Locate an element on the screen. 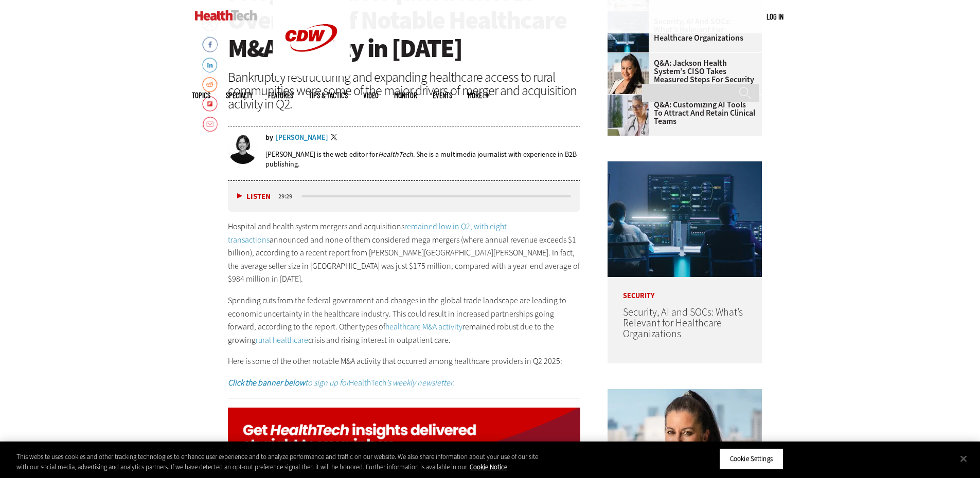  p: Hospital and health system mergers and acquisitions announced and none of them considered mega me... is located at coordinates (405, 253).